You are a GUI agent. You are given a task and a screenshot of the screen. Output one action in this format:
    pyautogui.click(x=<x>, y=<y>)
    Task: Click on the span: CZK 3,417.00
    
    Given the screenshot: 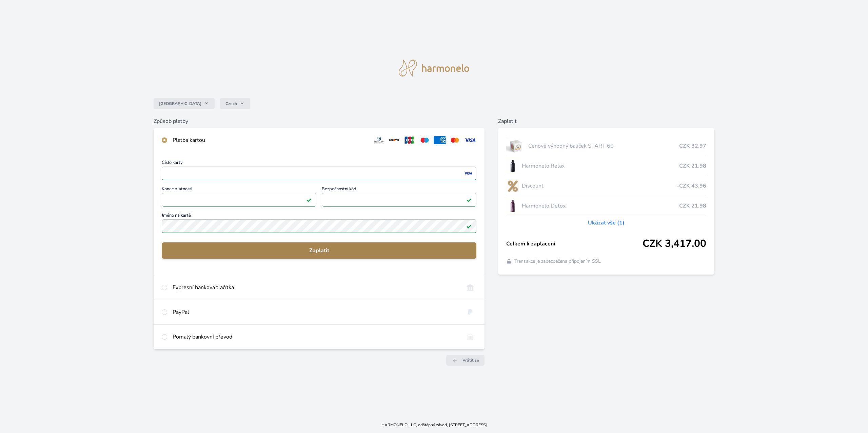 What is the action you would take?
    pyautogui.click(x=674, y=244)
    